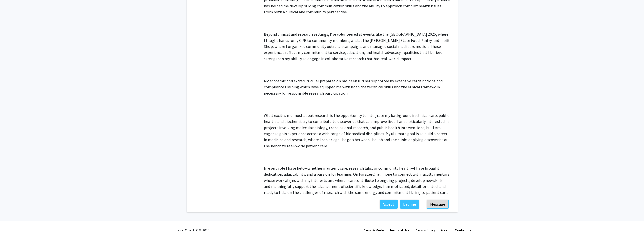 Image resolution: width=644 pixels, height=233 pixels. What do you see at coordinates (374, 230) in the screenshot?
I see `a: Press & Media` at bounding box center [374, 230].